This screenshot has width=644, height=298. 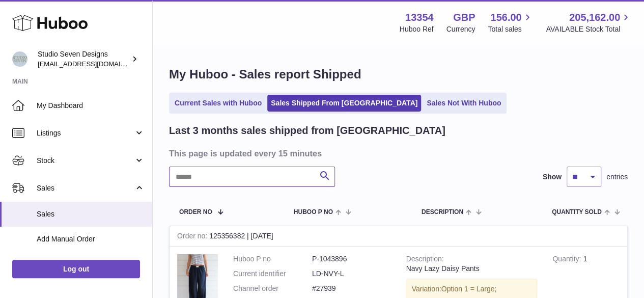 I want to click on strong: Quantity, so click(x=568, y=260).